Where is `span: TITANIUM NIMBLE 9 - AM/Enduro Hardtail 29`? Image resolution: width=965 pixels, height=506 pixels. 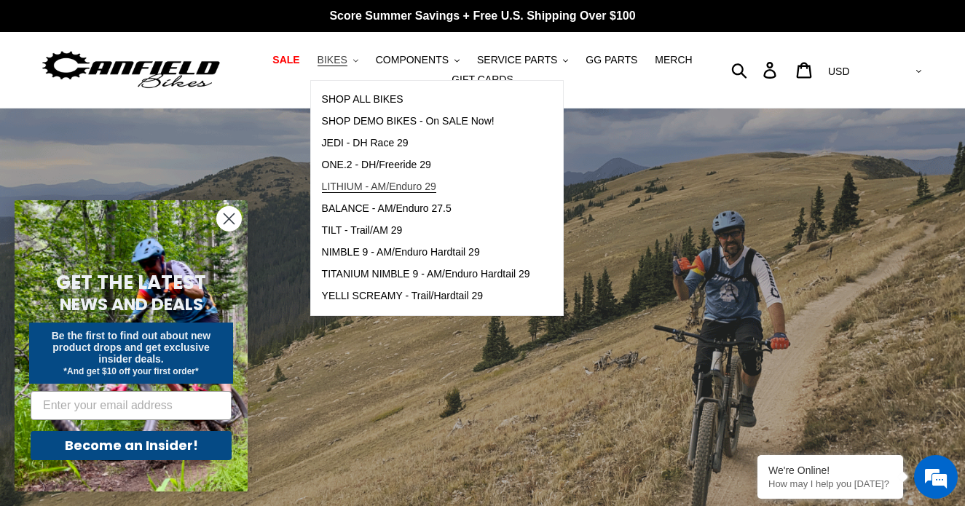 span: TITANIUM NIMBLE 9 - AM/Enduro Hardtail 29 is located at coordinates (426, 274).